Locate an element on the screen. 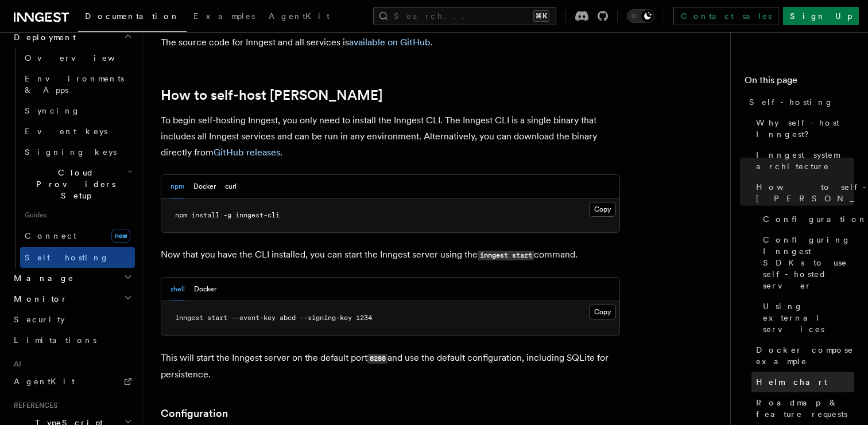 This screenshot has height=425, width=868. span: Syncing is located at coordinates (52, 110).